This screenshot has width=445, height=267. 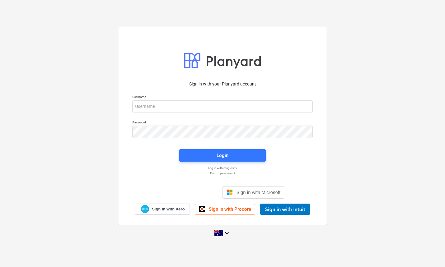 I want to click on p: Sign in with your Planyard account, so click(x=222, y=84).